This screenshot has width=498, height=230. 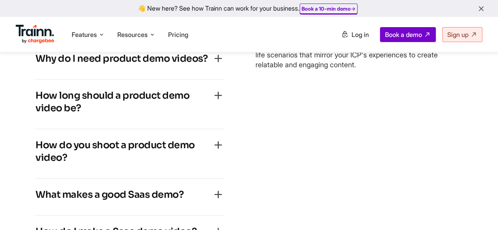 I want to click on h4: How long should a product demo video be?, so click(x=124, y=102).